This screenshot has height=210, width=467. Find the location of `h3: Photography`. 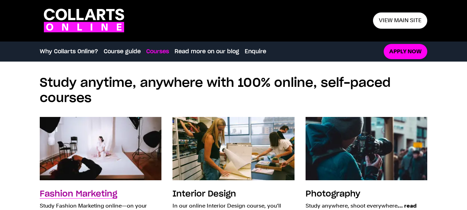

h3: Photography is located at coordinates (333, 194).